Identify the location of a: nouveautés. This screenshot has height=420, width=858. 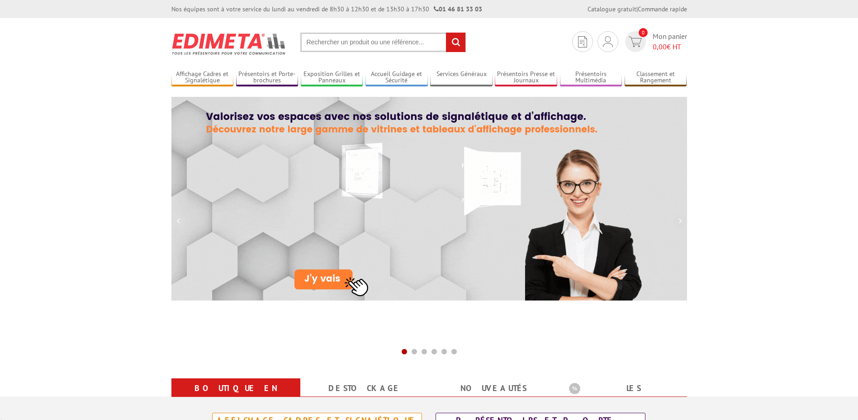
(493, 388).